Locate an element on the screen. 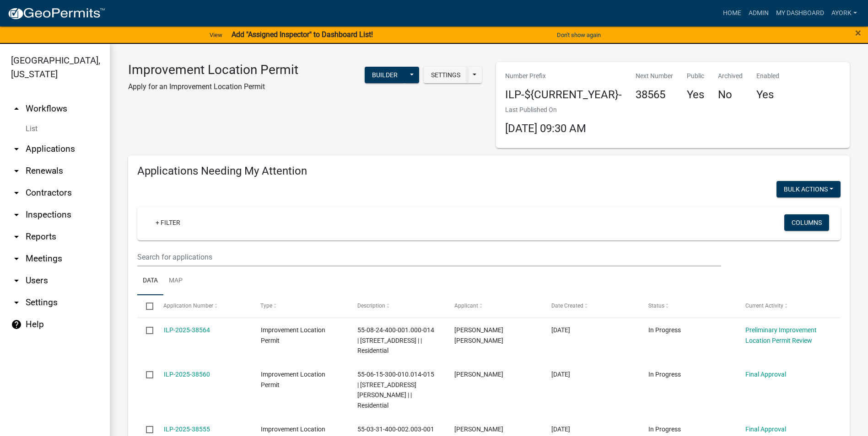 Image resolution: width=868 pixels, height=436 pixels. datatable-header-cell: Description is located at coordinates (397, 306).